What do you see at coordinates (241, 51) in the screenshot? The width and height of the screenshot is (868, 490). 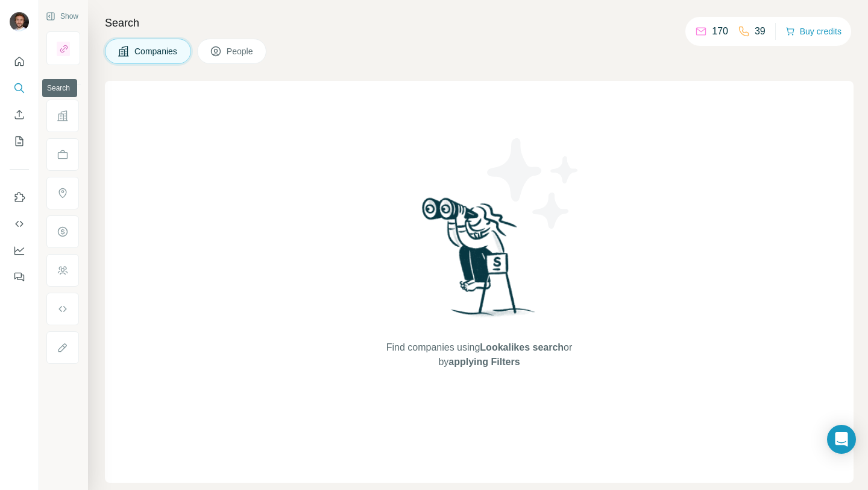 I see `span: People` at bounding box center [241, 51].